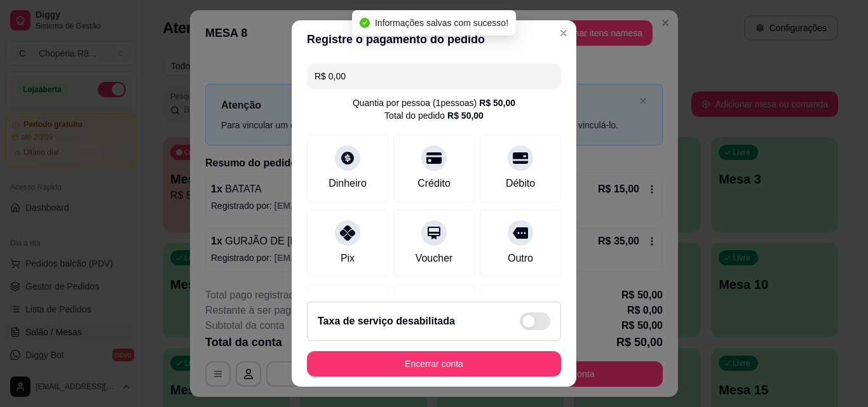 The height and width of the screenshot is (407, 868). Describe the element at coordinates (434, 115) in the screenshot. I see `div: Total do pedido` at that location.